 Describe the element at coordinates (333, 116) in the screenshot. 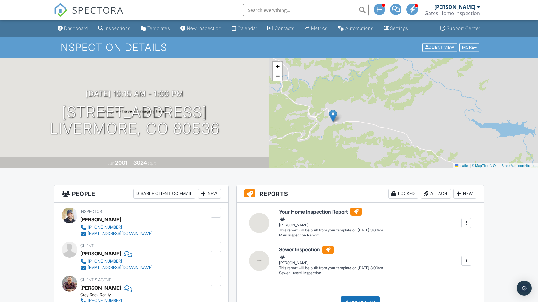

I see `img: Marker` at that location.